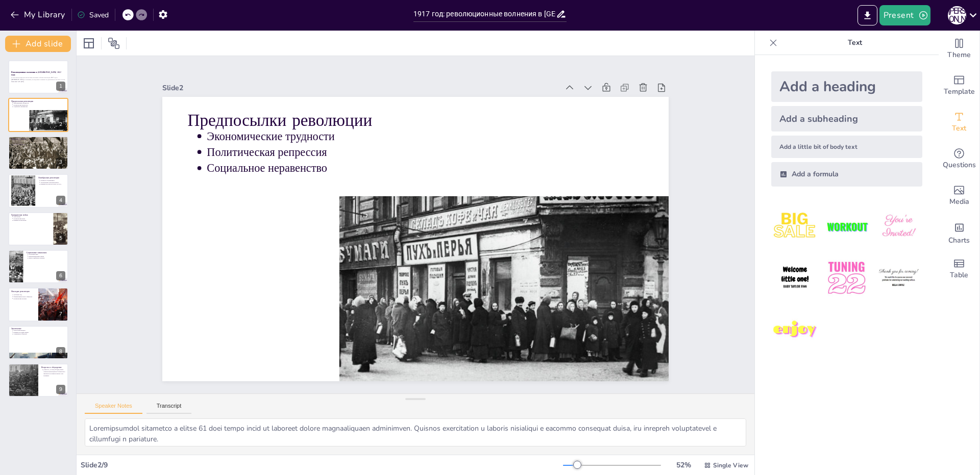 Image resolution: width=980 pixels, height=475 pixels. Describe the element at coordinates (39, 101) in the screenshot. I see `p: Предпосылки революции` at that location.